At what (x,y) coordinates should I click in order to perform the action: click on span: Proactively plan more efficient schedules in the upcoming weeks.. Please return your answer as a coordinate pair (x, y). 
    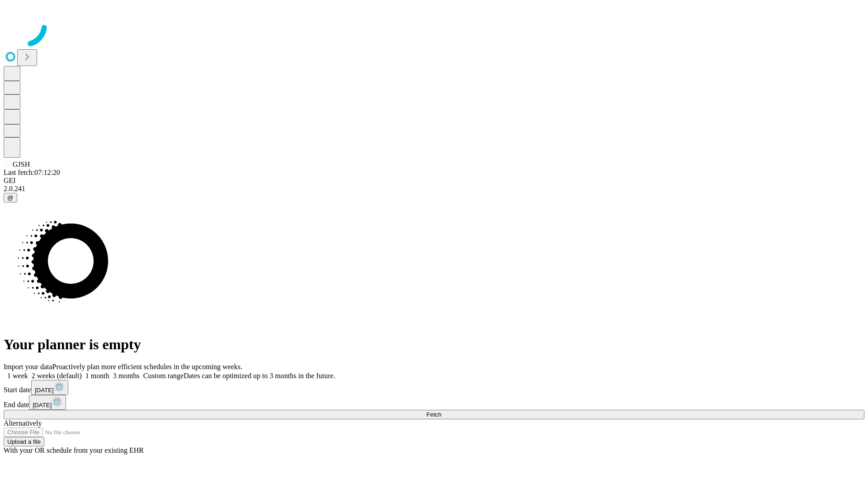
    Looking at the image, I should click on (147, 366).